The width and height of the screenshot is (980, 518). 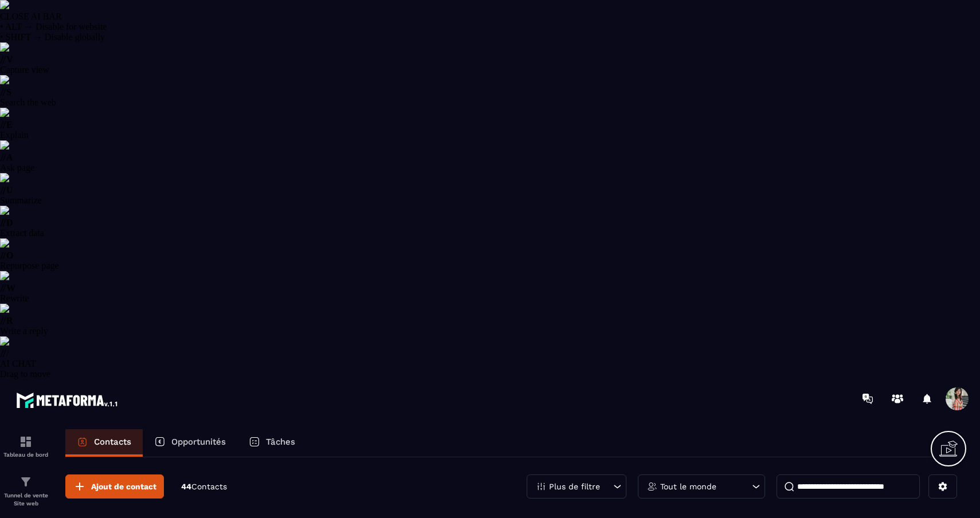 What do you see at coordinates (574, 487) in the screenshot?
I see `p: Plus de filtre` at bounding box center [574, 487].